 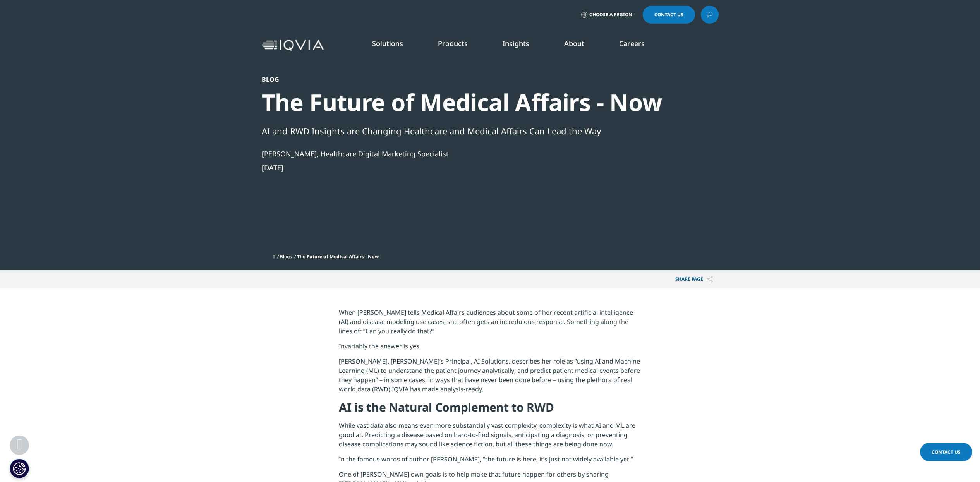 I want to click on div: AI and RWD Insights are Changing Healthcare and Medical Affairs Can Lead the Way, so click(x=469, y=131).